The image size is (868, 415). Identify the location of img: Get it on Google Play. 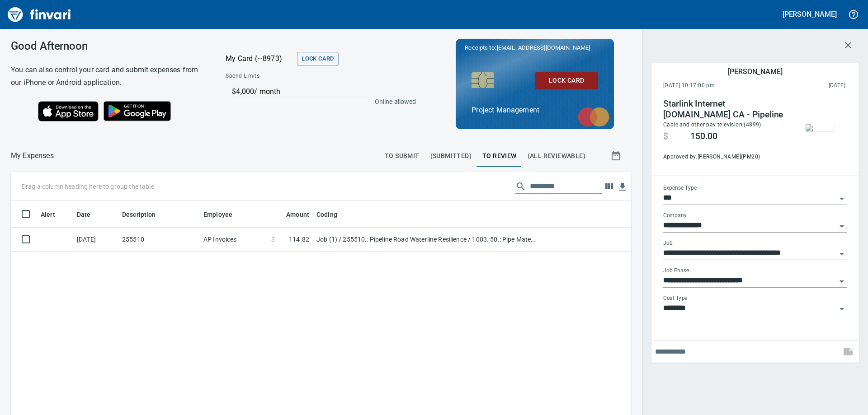
(137, 111).